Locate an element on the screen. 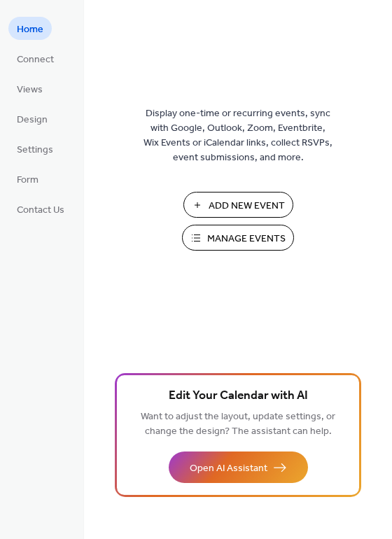  span: Home is located at coordinates (30, 29).